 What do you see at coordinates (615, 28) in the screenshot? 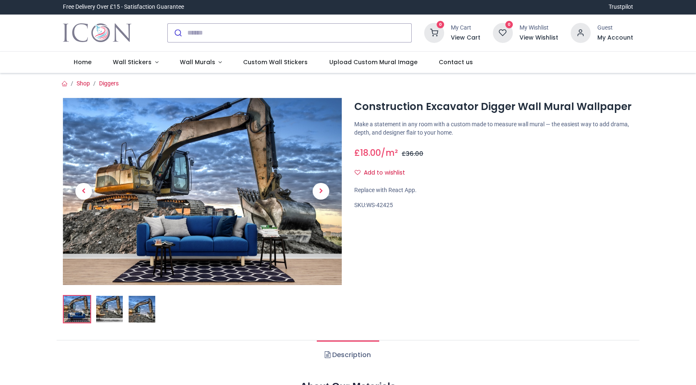
I see `div: Guest` at bounding box center [615, 28].